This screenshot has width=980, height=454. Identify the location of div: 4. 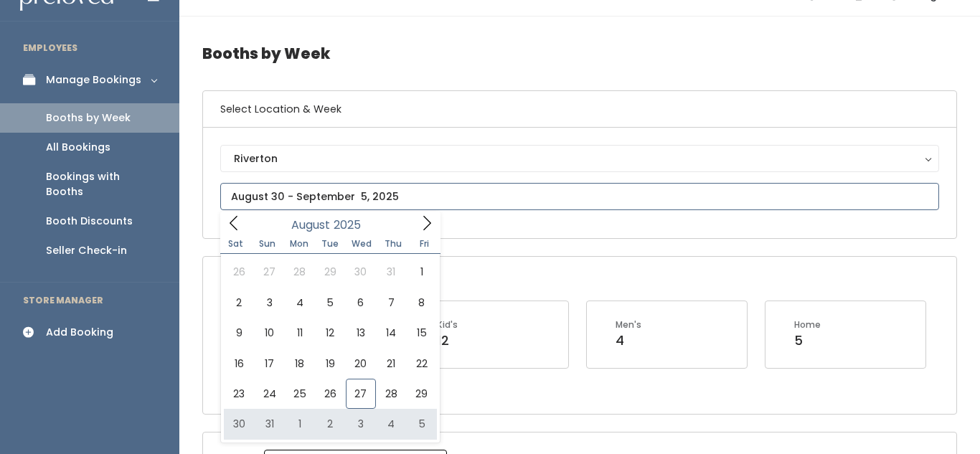
(629, 341).